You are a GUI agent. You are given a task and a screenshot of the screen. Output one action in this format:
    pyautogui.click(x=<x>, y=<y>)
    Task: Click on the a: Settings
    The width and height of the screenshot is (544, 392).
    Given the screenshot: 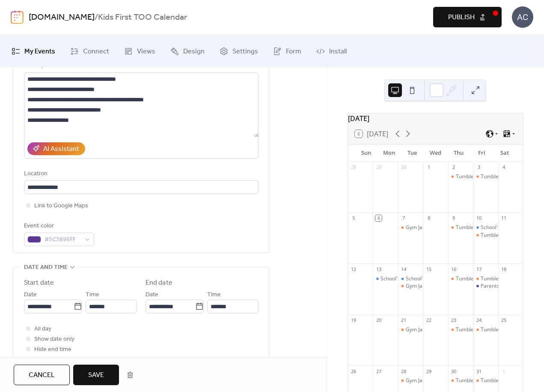 What is the action you would take?
    pyautogui.click(x=239, y=51)
    